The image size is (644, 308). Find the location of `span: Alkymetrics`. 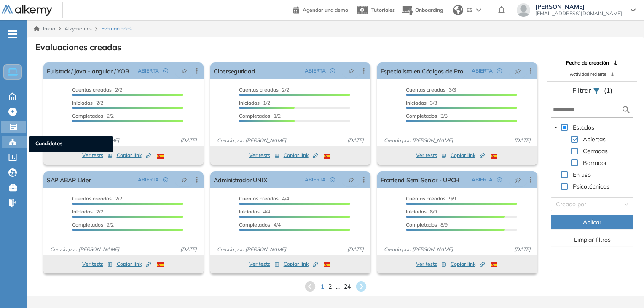

span: Alkymetrics is located at coordinates (78, 28).